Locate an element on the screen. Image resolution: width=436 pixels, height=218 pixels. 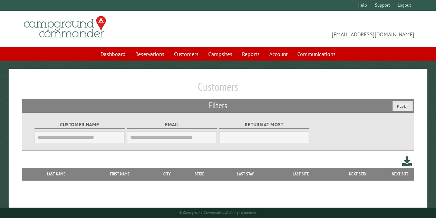
th: Next Stay is located at coordinates (358, 174).